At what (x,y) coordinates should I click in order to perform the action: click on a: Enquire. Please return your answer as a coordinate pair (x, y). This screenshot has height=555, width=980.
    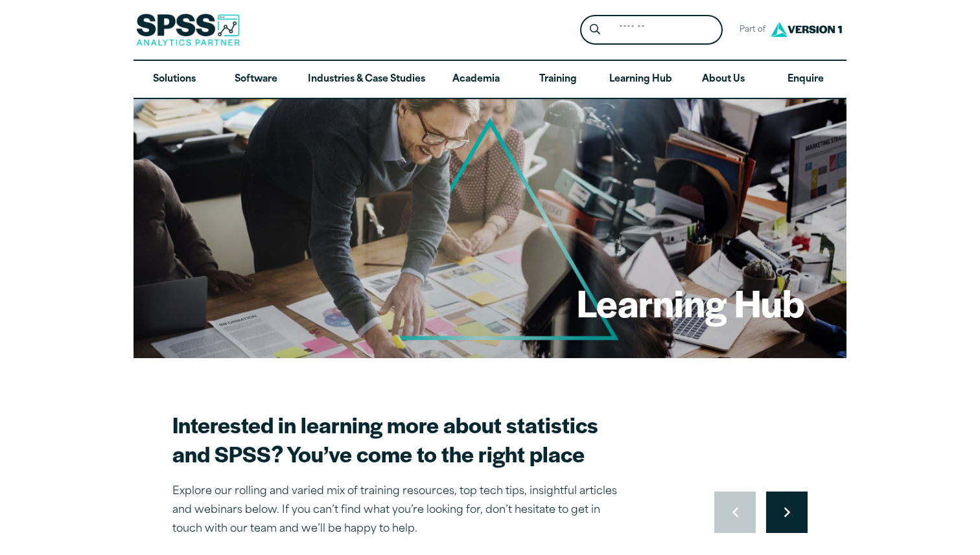
    Looking at the image, I should click on (805, 80).